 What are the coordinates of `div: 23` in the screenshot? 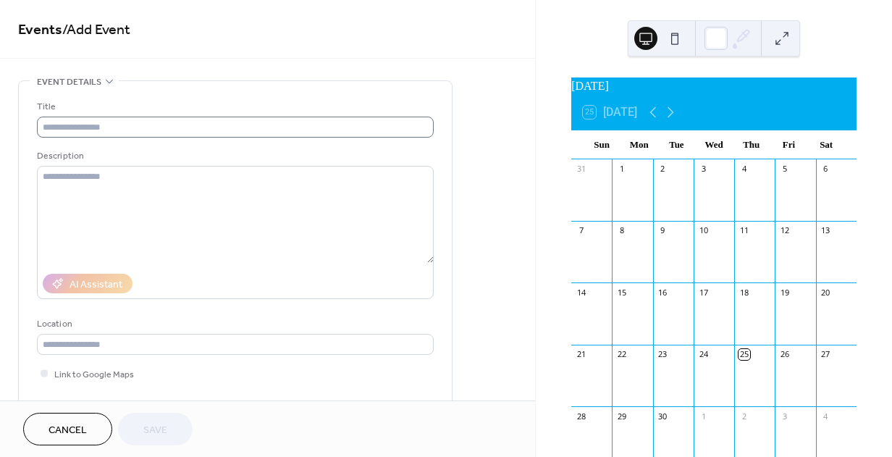 It's located at (663, 354).